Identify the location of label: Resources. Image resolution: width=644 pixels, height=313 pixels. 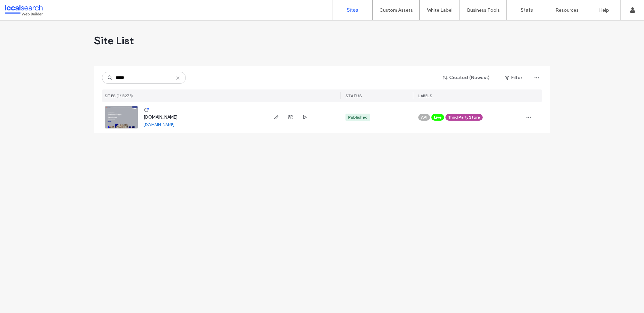
(567, 10).